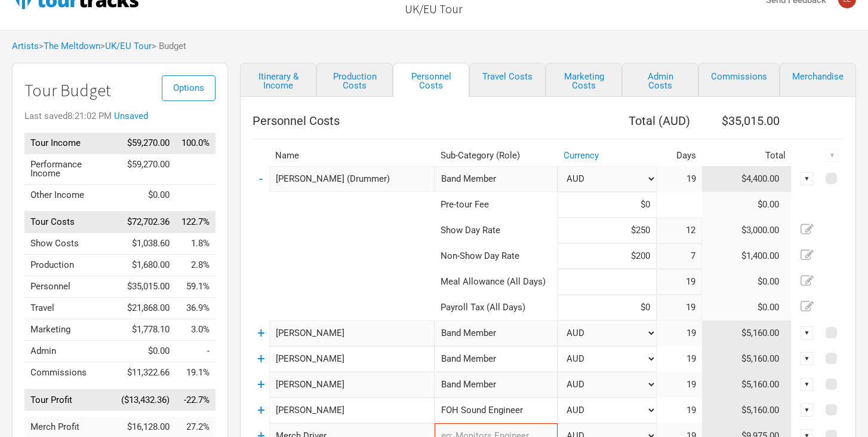  What do you see at coordinates (70, 195) in the screenshot?
I see `td: Other Income` at bounding box center [70, 195].